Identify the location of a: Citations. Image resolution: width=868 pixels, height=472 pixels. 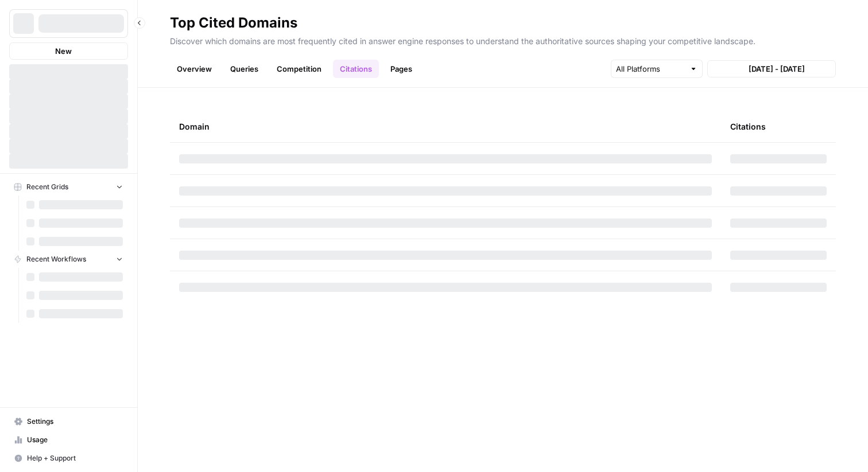
(356, 69).